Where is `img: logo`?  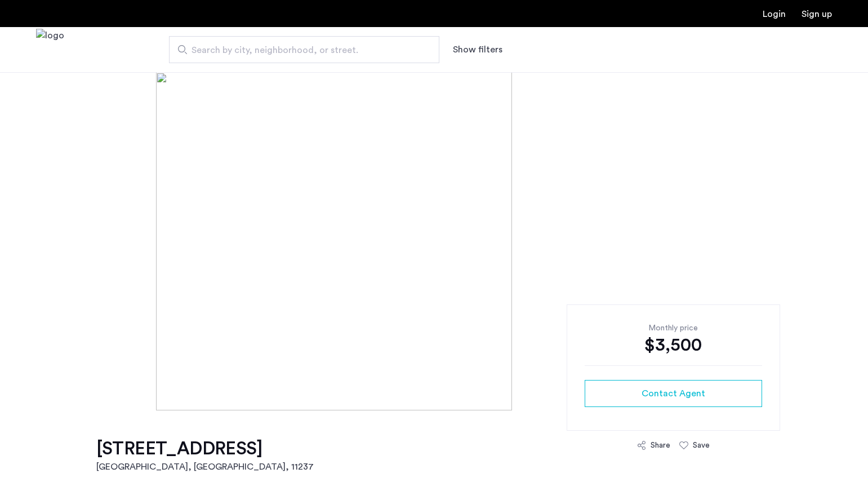
img: logo is located at coordinates (50, 50).